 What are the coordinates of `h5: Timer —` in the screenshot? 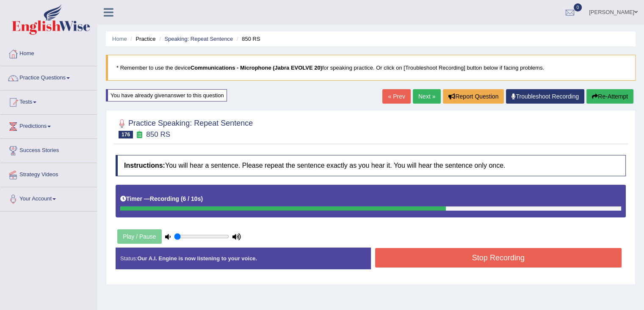 It's located at (161, 198).